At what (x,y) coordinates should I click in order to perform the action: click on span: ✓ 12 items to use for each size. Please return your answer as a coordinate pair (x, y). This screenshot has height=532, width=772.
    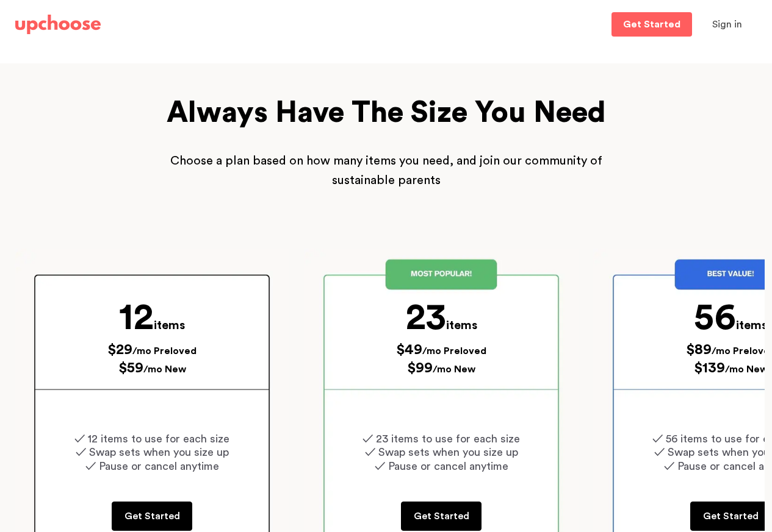
    Looking at the image, I should click on (152, 439).